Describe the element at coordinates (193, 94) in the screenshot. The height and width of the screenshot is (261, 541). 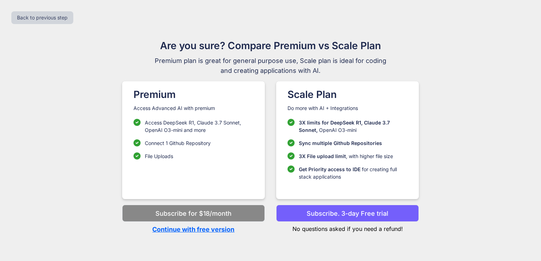
I see `h1: Premium` at that location.